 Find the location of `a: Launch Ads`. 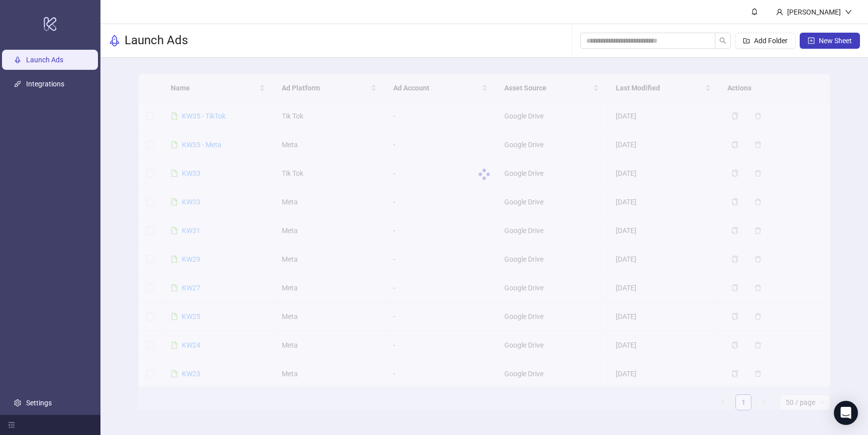

a: Launch Ads is located at coordinates (44, 60).